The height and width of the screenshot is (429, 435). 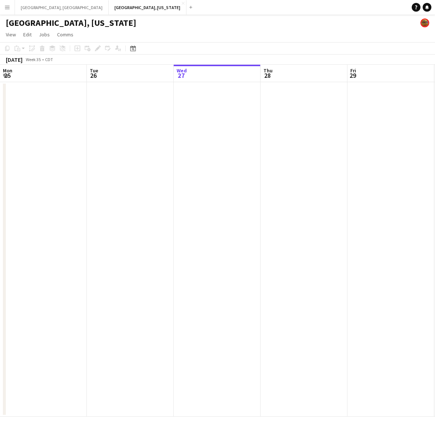 What do you see at coordinates (27, 35) in the screenshot?
I see `span: Edit` at bounding box center [27, 35].